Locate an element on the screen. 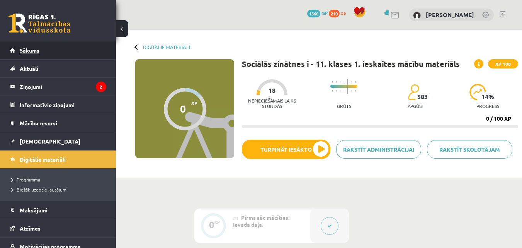  a: 1560 mP is located at coordinates (317, 13).